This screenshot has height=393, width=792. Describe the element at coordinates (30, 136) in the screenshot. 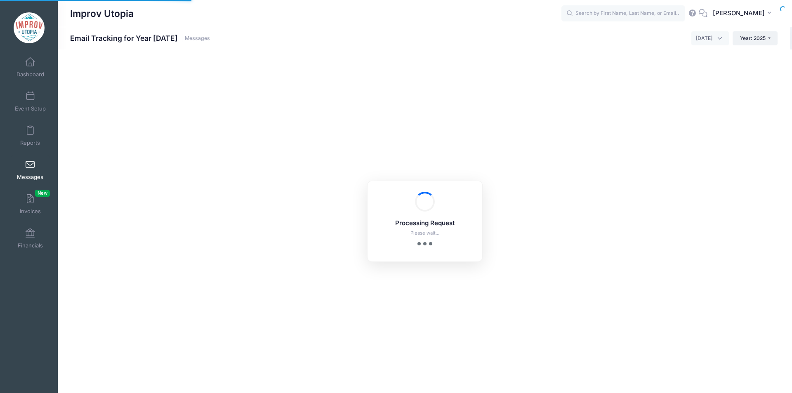

I see `a: Reports` at that location.